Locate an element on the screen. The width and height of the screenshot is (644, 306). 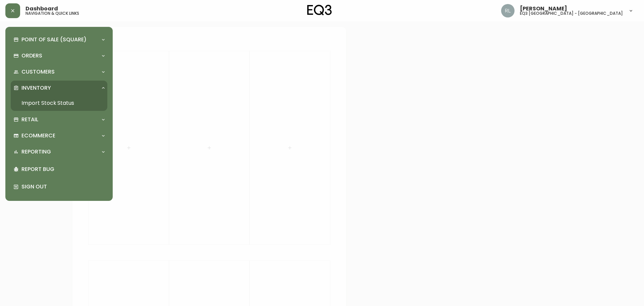
a: Import Stock Status is located at coordinates (59, 103).